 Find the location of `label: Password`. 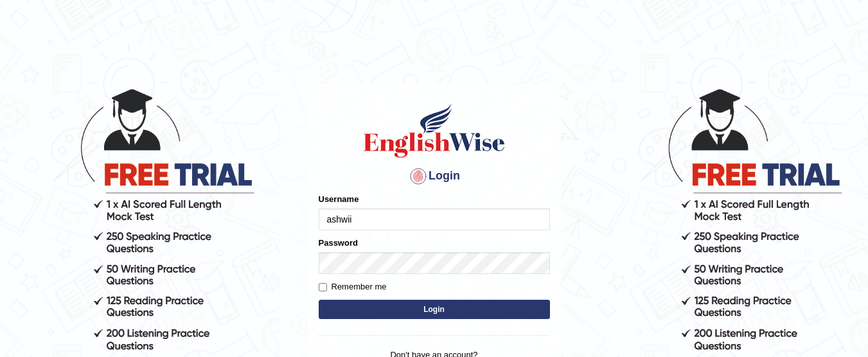

label: Password is located at coordinates (338, 243).